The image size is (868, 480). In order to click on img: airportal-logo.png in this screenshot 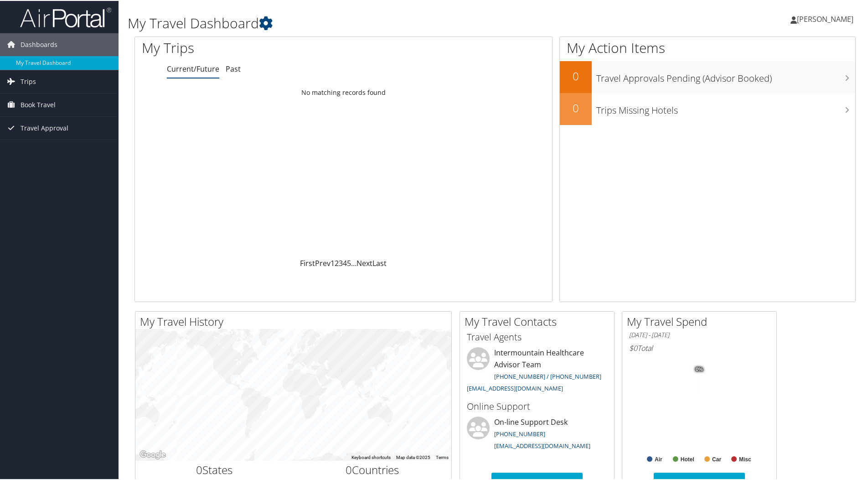, I will do `click(66, 17)`.